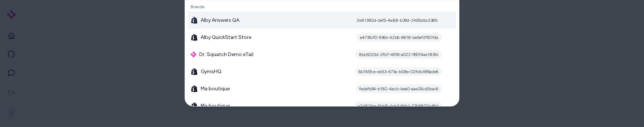 The height and width of the screenshot is (127, 644). What do you see at coordinates (399, 54) in the screenshot?
I see `div: 8bb5025d-2fb7-4f09-a022-992f4ae183fd` at bounding box center [399, 54].